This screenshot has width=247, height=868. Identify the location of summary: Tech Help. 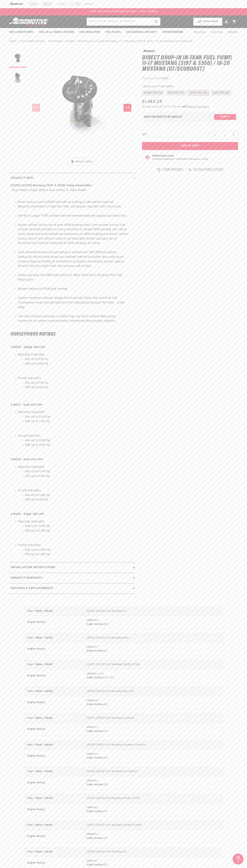
(216, 32).